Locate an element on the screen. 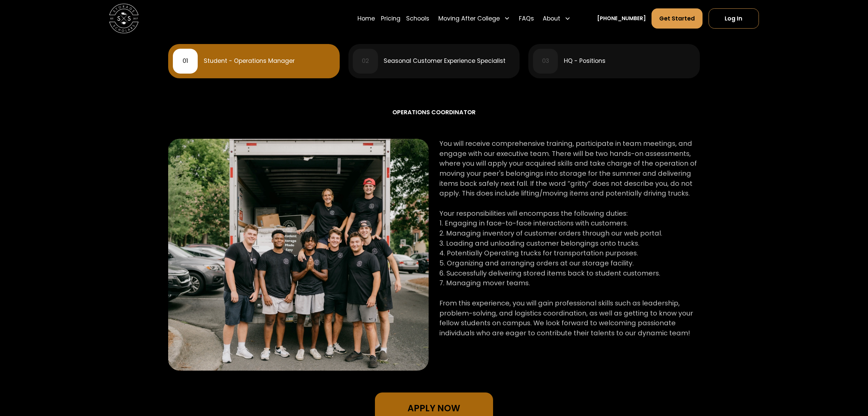 This screenshot has width=868, height=416. a: Get Started is located at coordinates (677, 18).